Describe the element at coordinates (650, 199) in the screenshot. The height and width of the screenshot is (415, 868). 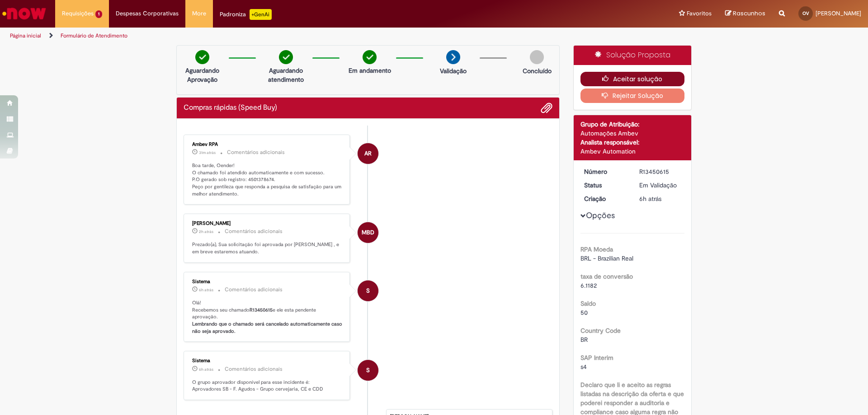
I see `time: 27/08/2025 07:29:19` at that location.